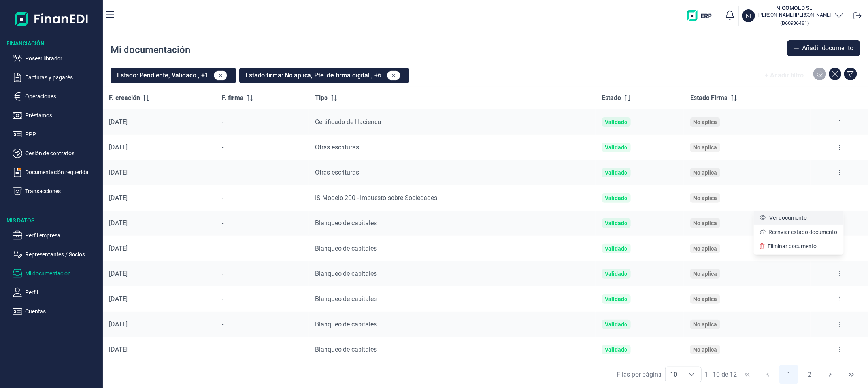 This screenshot has height=388, width=868. Describe the element at coordinates (56, 96) in the screenshot. I see `button: Operaciones` at that location.